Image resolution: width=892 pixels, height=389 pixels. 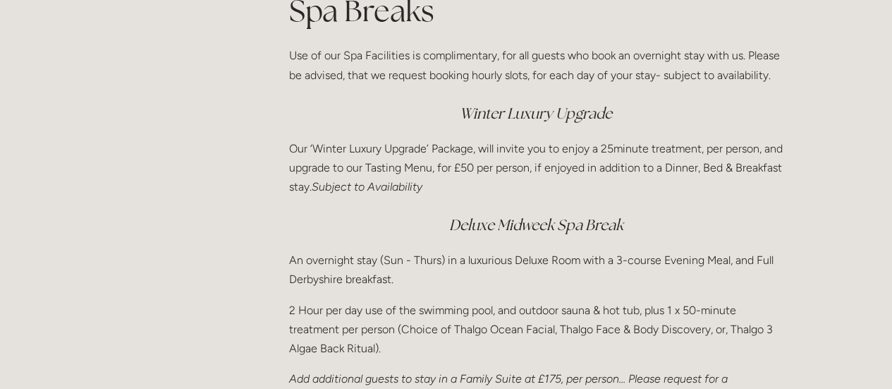 What do you see at coordinates (367, 186) in the screenshot?
I see `em: Subject to Availability` at bounding box center [367, 186].